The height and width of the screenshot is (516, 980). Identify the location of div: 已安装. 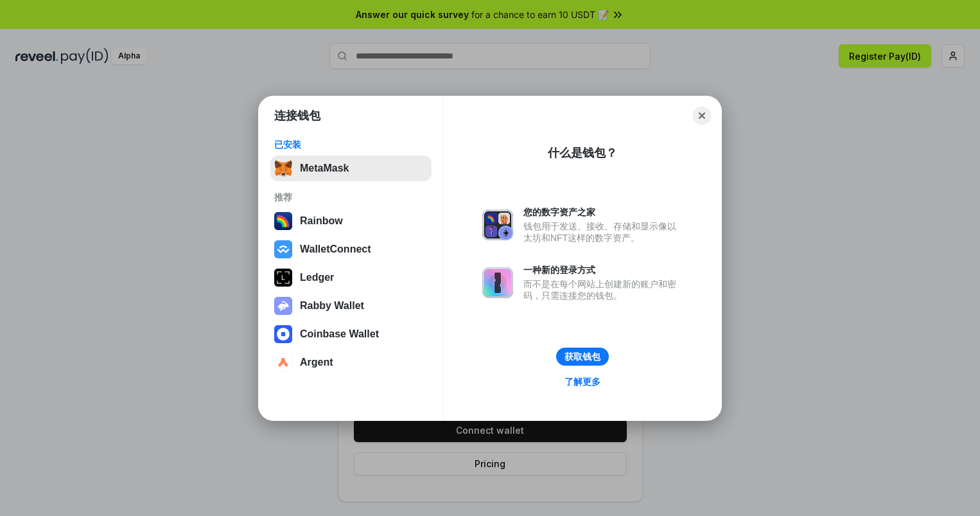
(351, 144).